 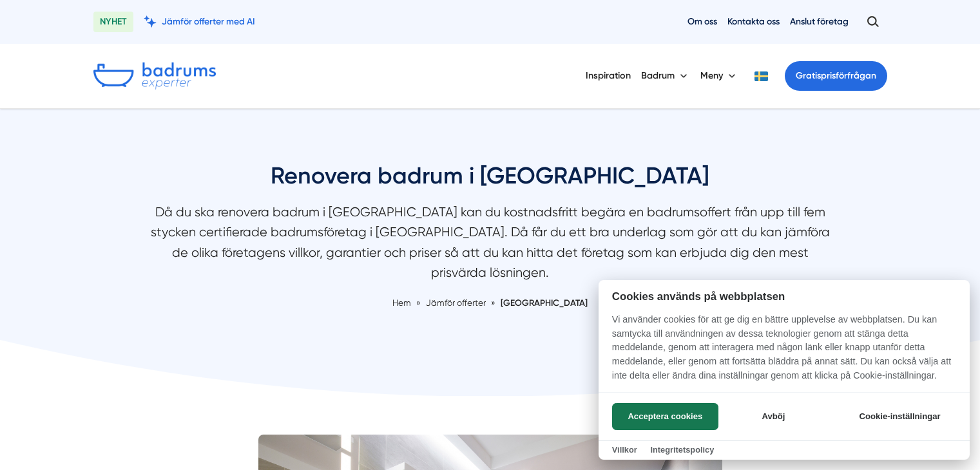 What do you see at coordinates (784, 296) in the screenshot?
I see `h2: Cookies används på webbplatsen` at bounding box center [784, 296].